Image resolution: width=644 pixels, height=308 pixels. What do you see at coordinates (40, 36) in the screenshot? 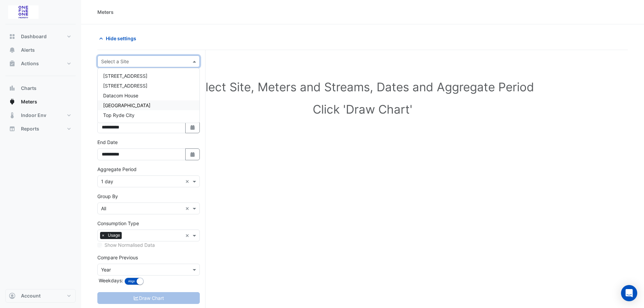
I see `button: Dashboard` at bounding box center [40, 36].